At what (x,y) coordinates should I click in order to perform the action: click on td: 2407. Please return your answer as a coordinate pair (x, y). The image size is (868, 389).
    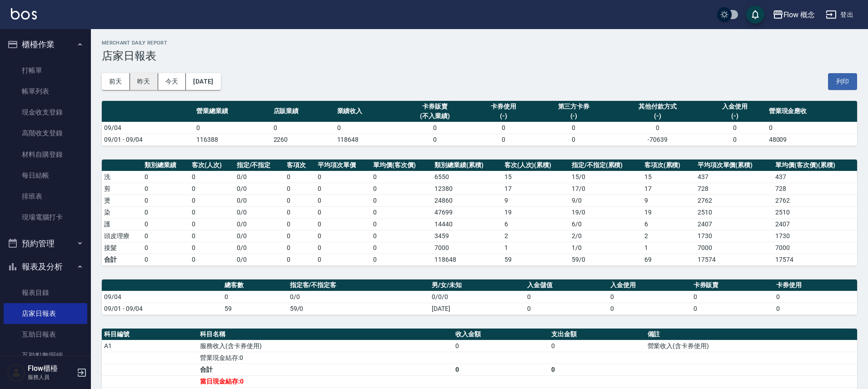
    Looking at the image, I should click on (815, 224).